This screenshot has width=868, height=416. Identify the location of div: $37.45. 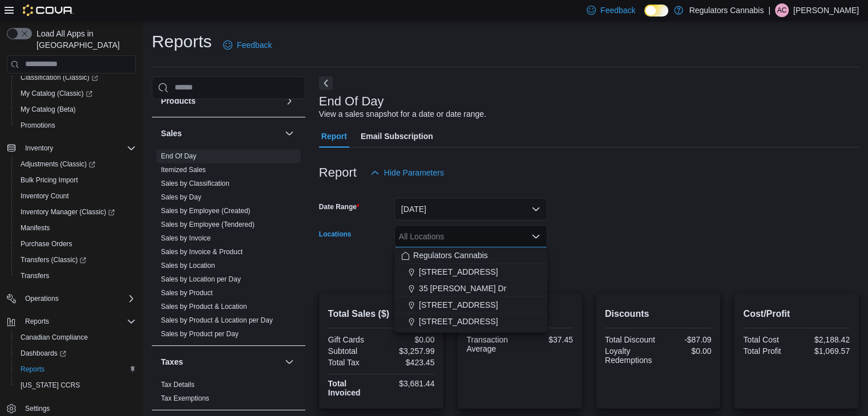
(547, 340).